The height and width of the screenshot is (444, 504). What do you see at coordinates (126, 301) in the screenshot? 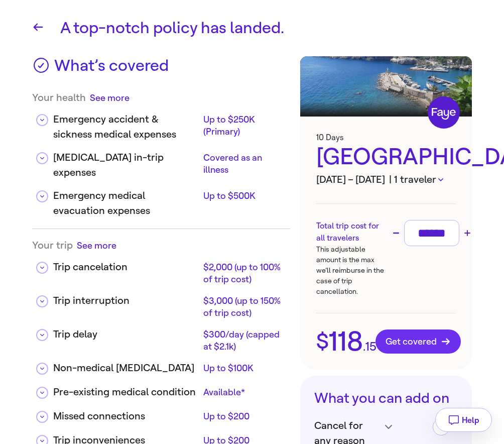
I see `div: Trip interruption` at bounding box center [126, 301].